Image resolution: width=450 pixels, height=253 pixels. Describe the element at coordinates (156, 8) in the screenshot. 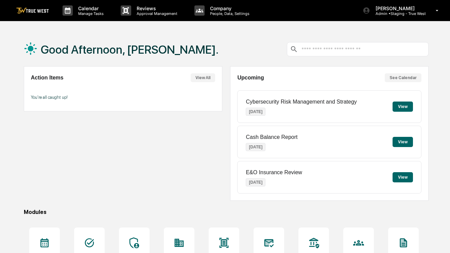

I see `p: Reviews` at that location.